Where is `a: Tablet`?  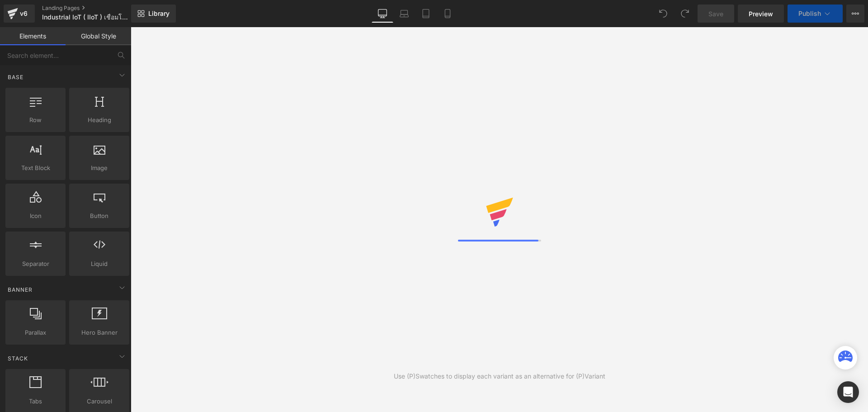
a: Tablet is located at coordinates (426, 13).